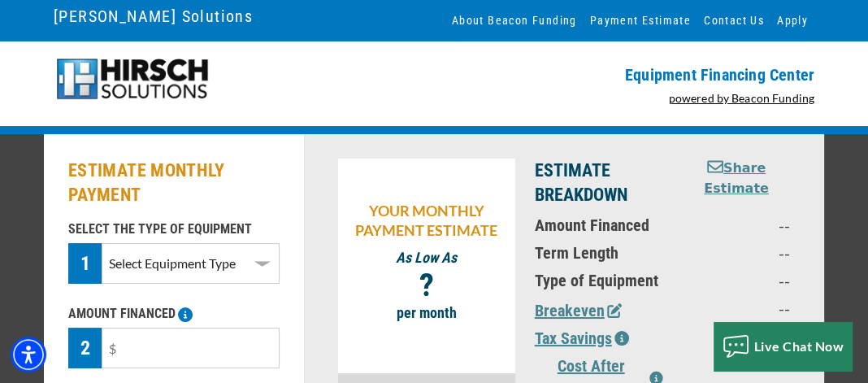 The image size is (868, 383). I want to click on button: Breakeven, so click(578, 311).